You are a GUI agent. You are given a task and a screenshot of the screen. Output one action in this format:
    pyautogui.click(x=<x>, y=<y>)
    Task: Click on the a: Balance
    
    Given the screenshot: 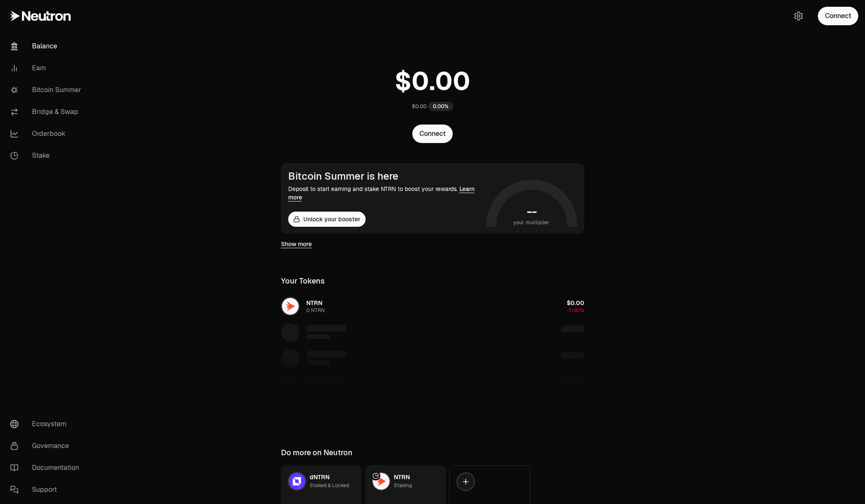 What is the action you would take?
    pyautogui.click(x=47, y=46)
    